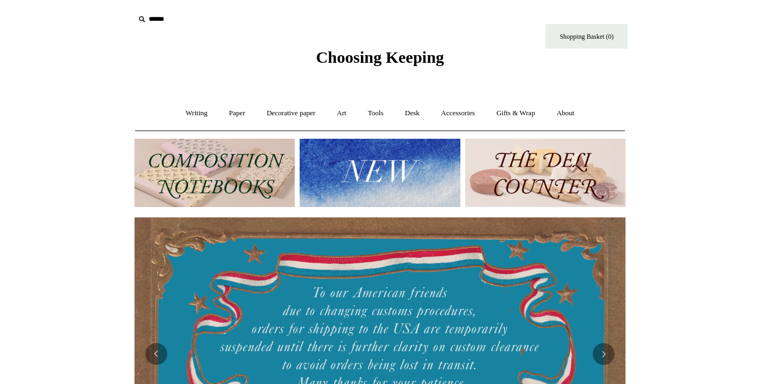 The width and height of the screenshot is (760, 384). Describe the element at coordinates (412, 113) in the screenshot. I see `a: Desk` at that location.